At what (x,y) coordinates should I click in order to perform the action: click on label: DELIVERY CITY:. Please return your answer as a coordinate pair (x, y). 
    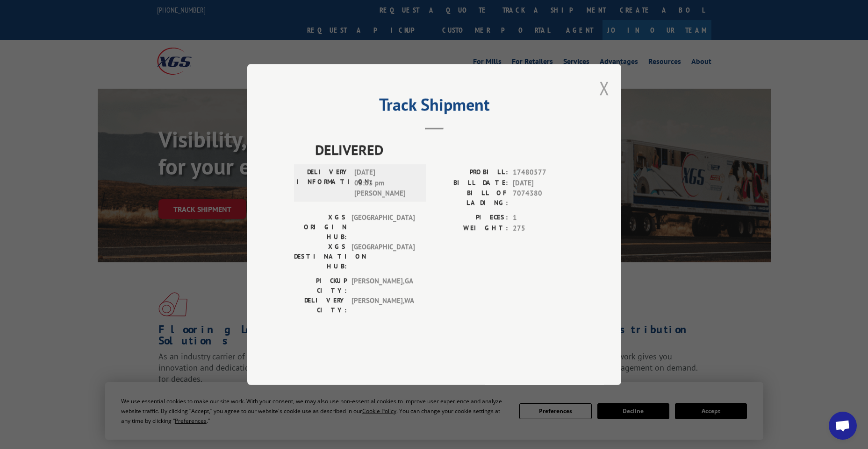
    Looking at the image, I should click on (320, 306).